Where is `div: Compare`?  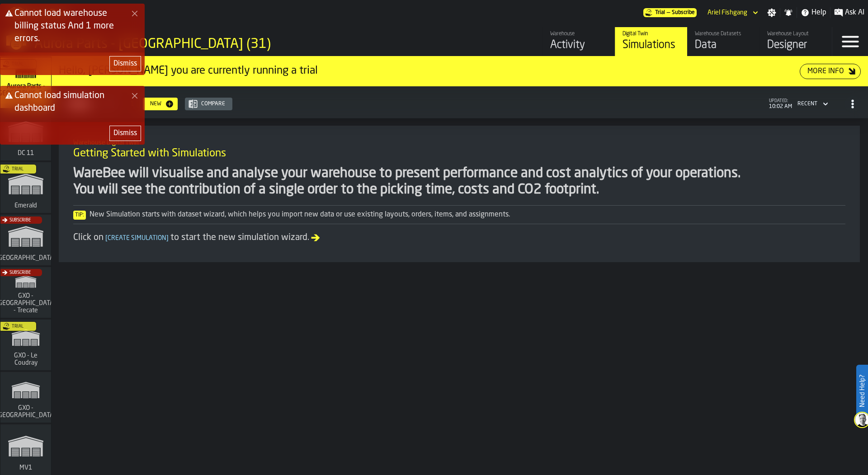 div: Compare is located at coordinates (213, 104).